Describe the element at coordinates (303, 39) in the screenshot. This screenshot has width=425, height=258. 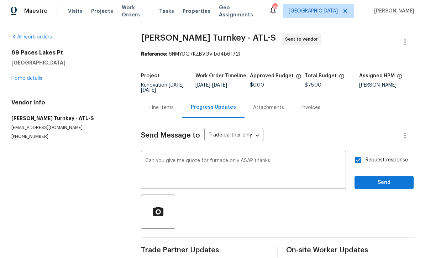
I see `span: Sent to vendor` at that location.